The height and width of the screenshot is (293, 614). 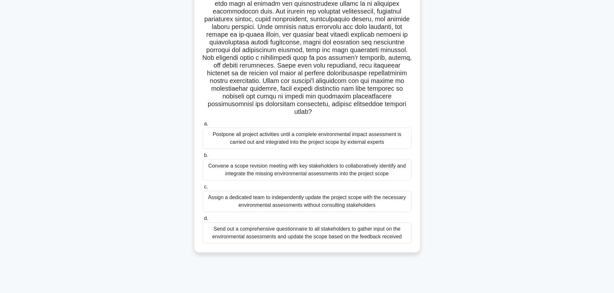 I want to click on div: Assign a dedicated team to independently update the project scope with the necessary environmenta..., so click(x=307, y=202).